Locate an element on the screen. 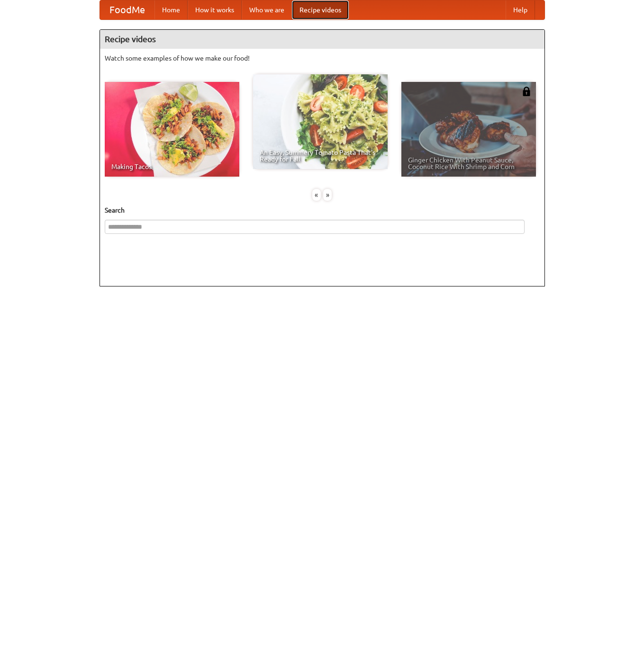 The image size is (644, 670). p: Watch some examples of how we make our food! is located at coordinates (322, 58).